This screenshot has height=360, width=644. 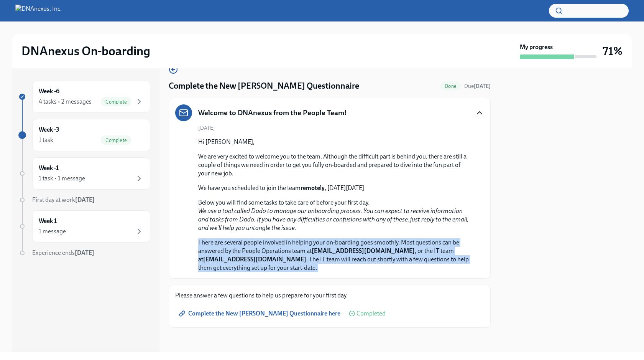 I want to click on span: Completed, so click(x=371, y=313).